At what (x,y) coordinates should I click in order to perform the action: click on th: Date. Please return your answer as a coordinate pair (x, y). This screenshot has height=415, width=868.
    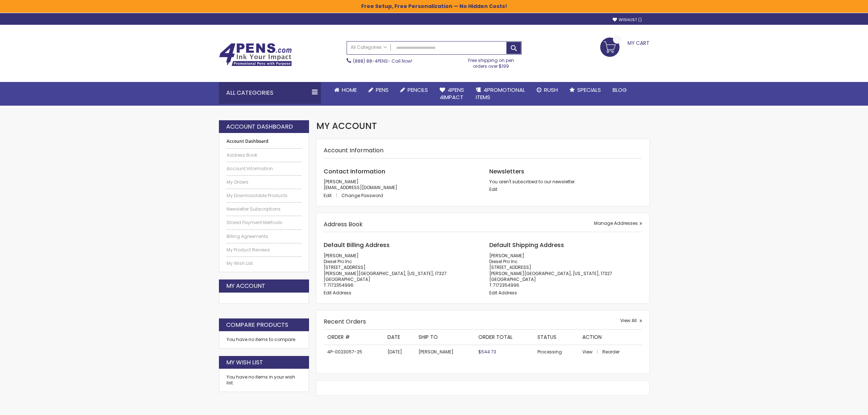
    Looking at the image, I should click on (399, 337).